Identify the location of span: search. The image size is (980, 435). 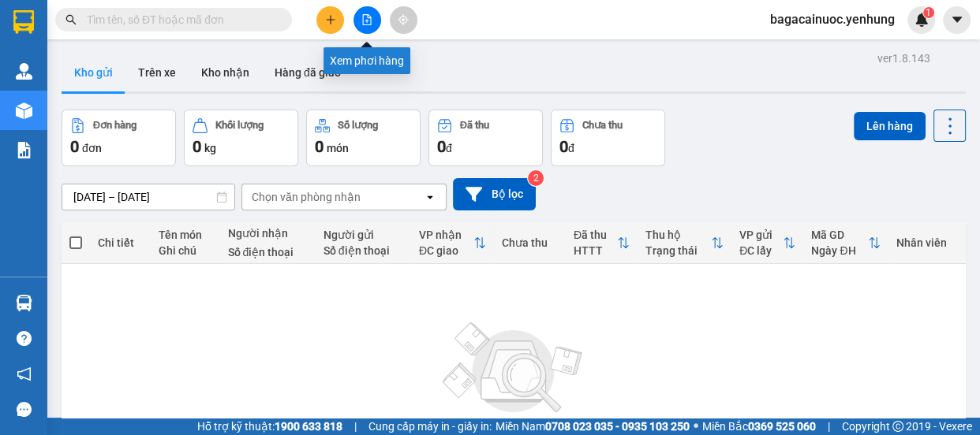
(71, 20).